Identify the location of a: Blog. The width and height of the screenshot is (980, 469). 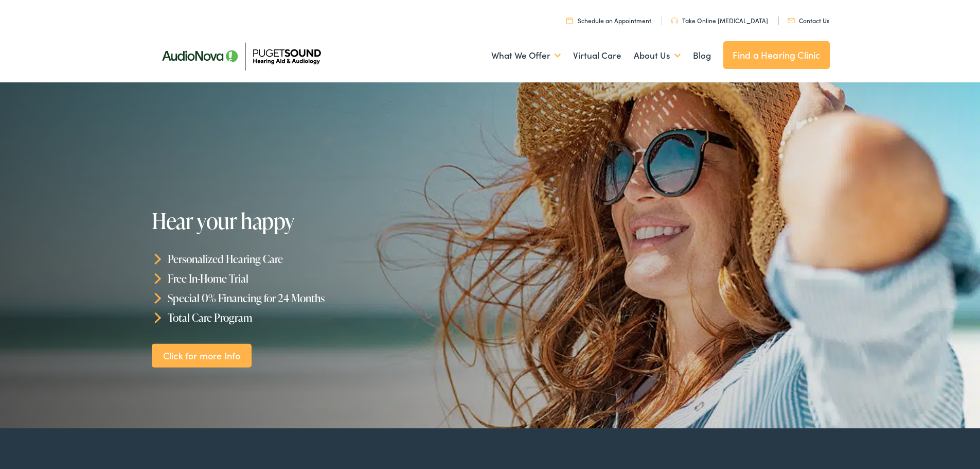
(702, 55).